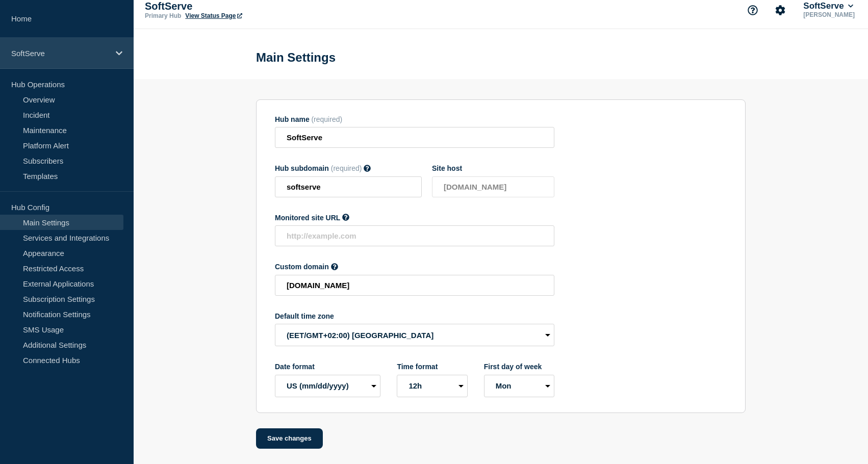 Image resolution: width=868 pixels, height=464 pixels. What do you see at coordinates (328, 367) in the screenshot?
I see `div: Date format` at bounding box center [328, 367].